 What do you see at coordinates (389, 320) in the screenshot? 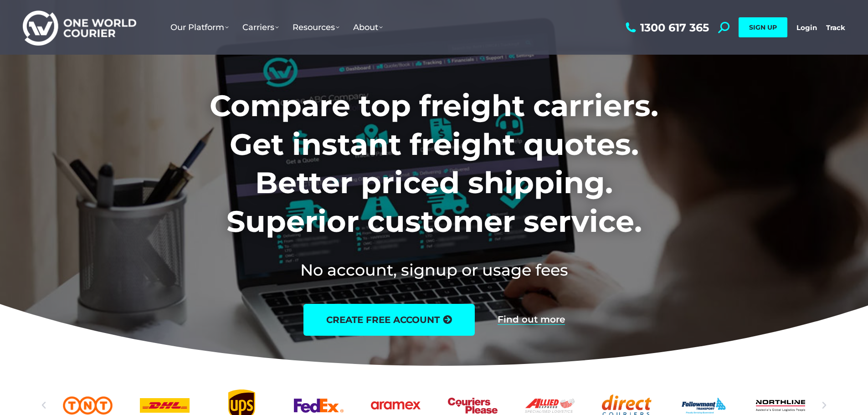
I see `a: create free account` at bounding box center [389, 320].